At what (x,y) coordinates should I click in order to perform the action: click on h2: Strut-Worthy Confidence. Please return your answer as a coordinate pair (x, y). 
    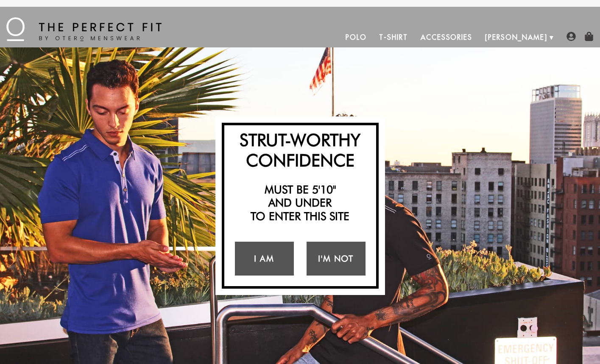
    Looking at the image, I should click on (300, 150).